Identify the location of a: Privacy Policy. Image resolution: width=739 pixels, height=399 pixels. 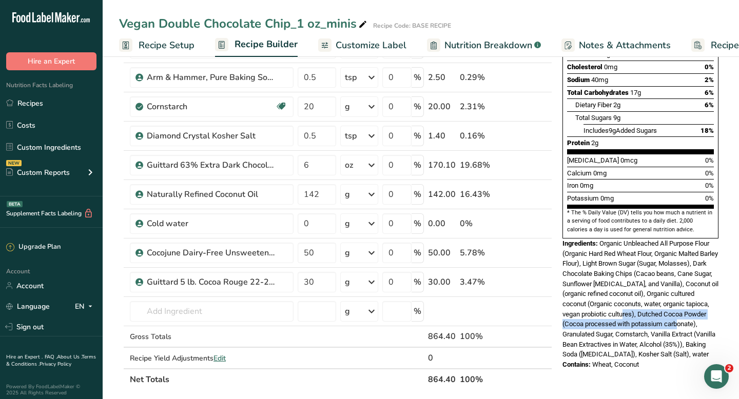
(55, 365).